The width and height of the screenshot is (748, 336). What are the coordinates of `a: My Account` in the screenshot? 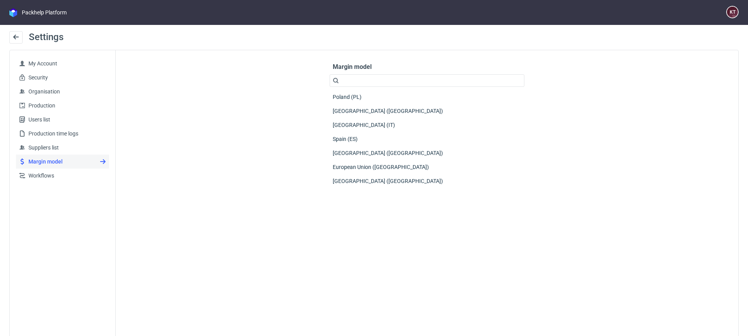 It's located at (62, 64).